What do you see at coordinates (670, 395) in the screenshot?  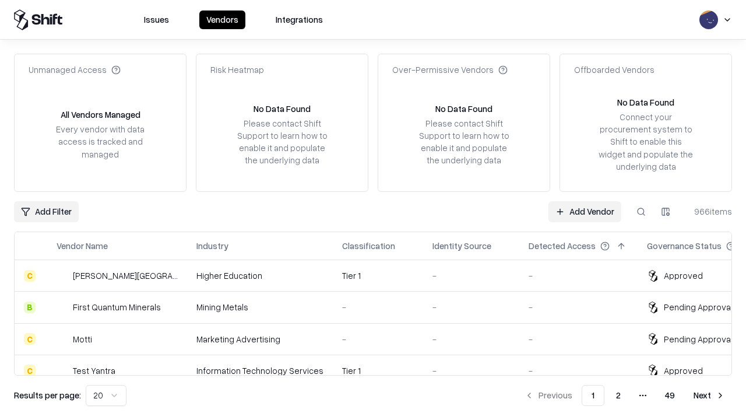 I see `button: 49` at bounding box center [670, 395].